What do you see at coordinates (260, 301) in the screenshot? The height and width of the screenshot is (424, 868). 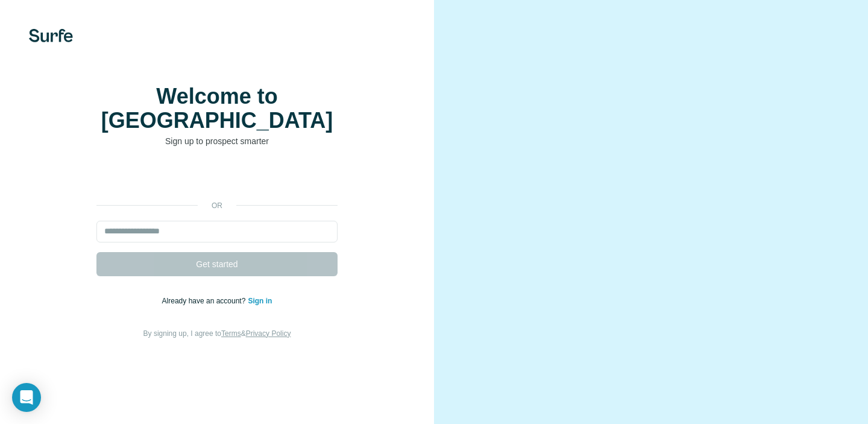 I see `a: Sign in` at bounding box center [260, 301].